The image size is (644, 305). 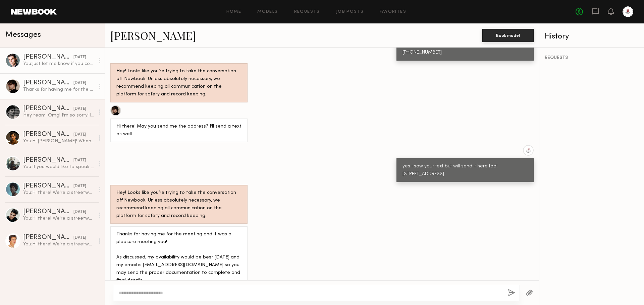 What do you see at coordinates (591, 58) in the screenshot?
I see `div: REQUESTS` at bounding box center [591, 58].